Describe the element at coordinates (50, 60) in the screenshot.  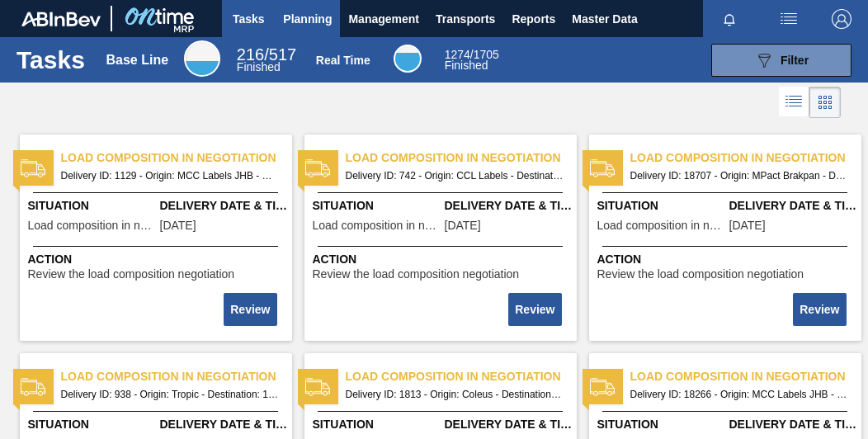
I see `h1: Tasks` at that location.